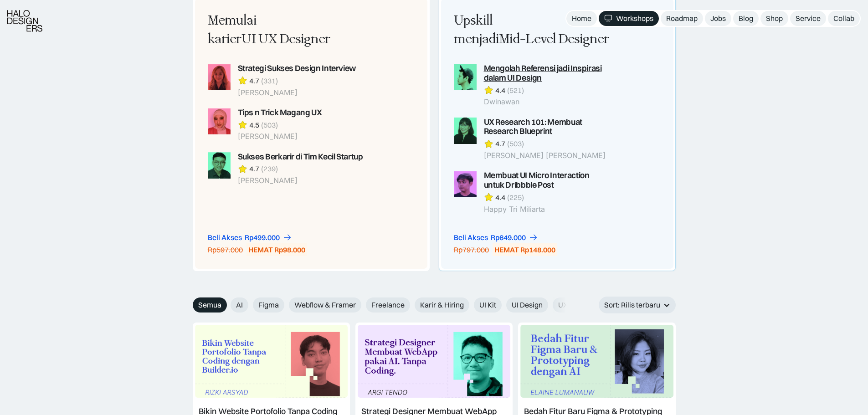 The height and width of the screenshot is (415, 868). Describe the element at coordinates (286, 40) in the screenshot. I see `span: UI UX Designer` at that location.